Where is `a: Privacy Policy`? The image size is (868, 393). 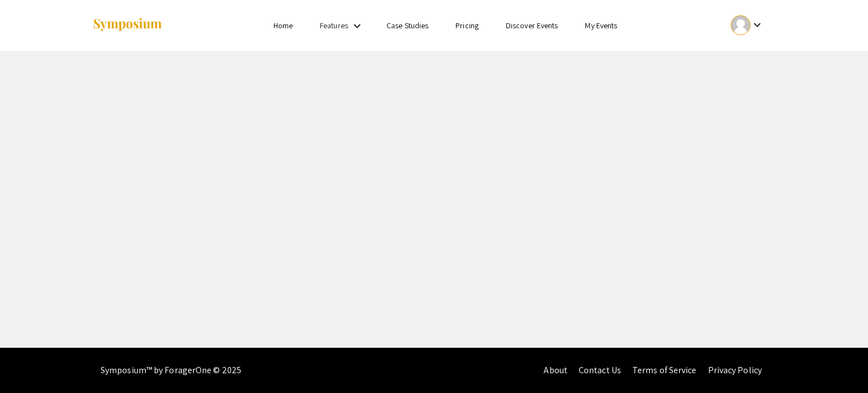 a: Privacy Policy is located at coordinates (734, 369).